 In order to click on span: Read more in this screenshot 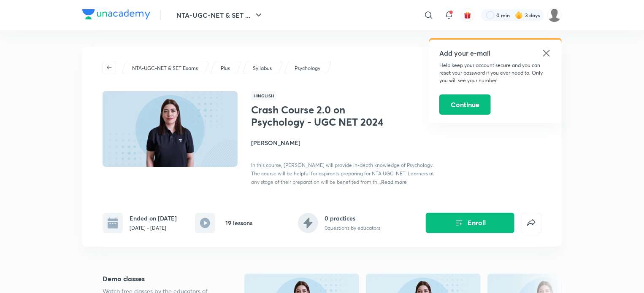, I will do `click(394, 182)`.